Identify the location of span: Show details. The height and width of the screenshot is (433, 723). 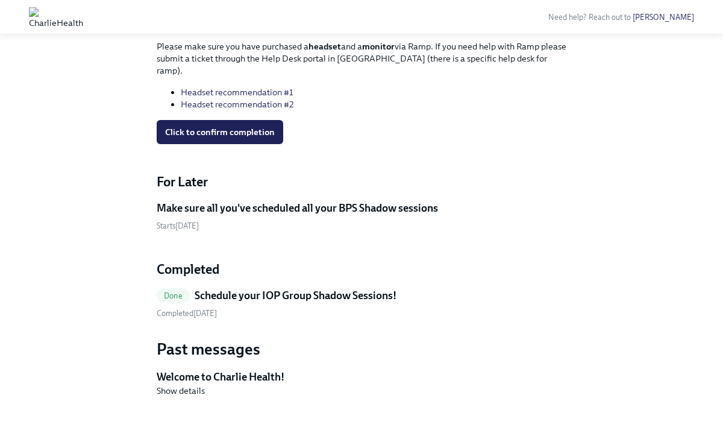
(181, 390).